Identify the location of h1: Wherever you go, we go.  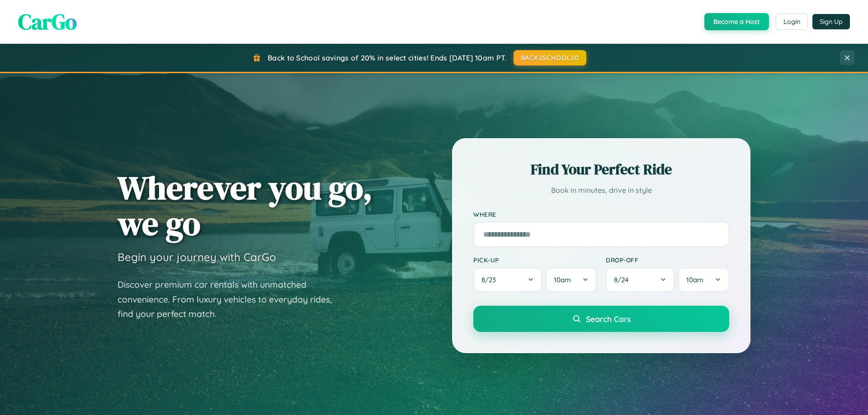
(245, 206).